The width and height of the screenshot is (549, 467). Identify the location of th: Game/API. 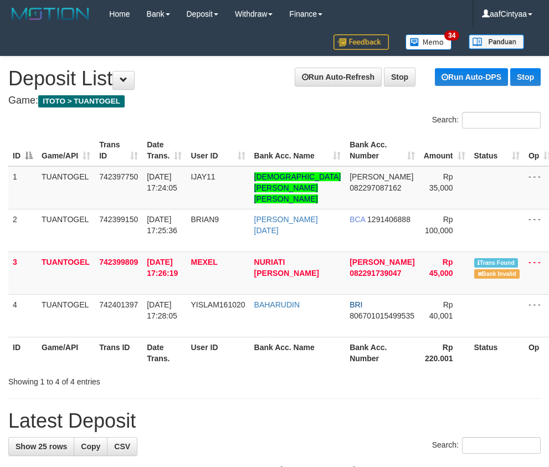
(66, 353).